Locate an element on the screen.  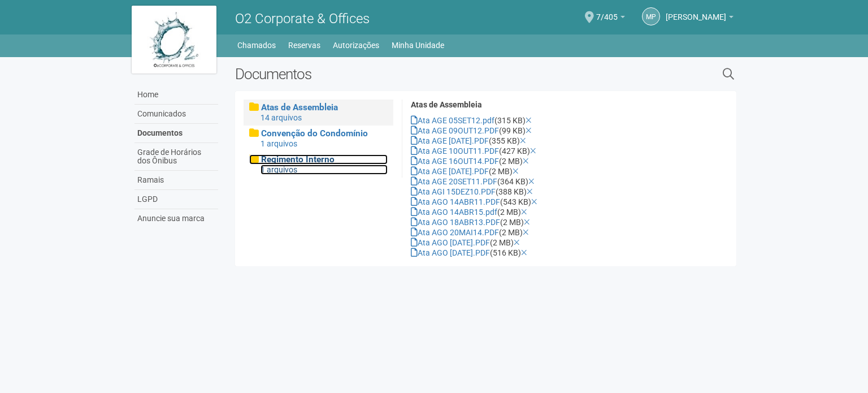
a: Ata AGO 14ABR15.pdf is located at coordinates (454, 212).